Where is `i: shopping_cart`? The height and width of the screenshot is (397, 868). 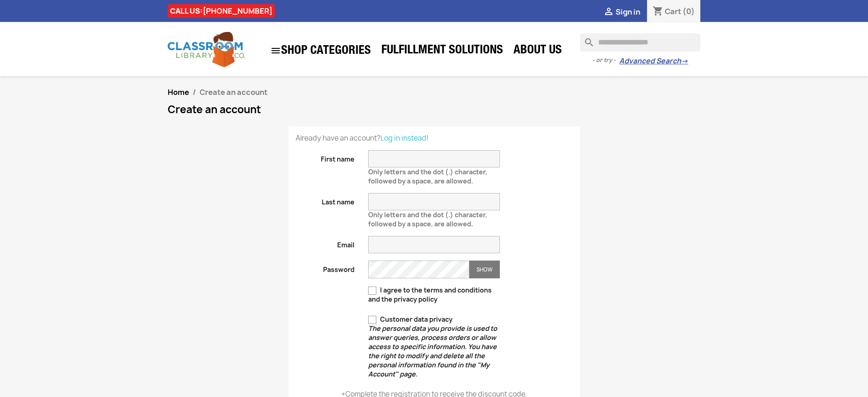 i: shopping_cart is located at coordinates (658, 12).